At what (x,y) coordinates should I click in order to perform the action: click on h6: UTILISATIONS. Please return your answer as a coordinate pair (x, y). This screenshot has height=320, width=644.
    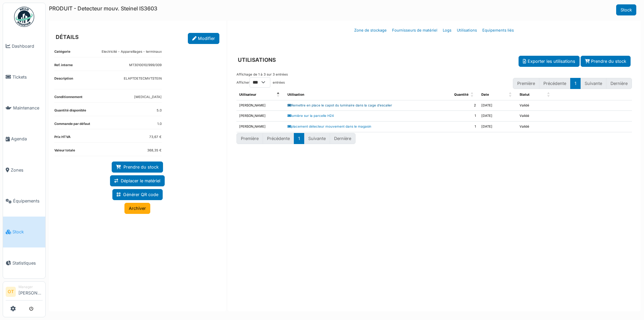
    Looking at the image, I should click on (257, 60).